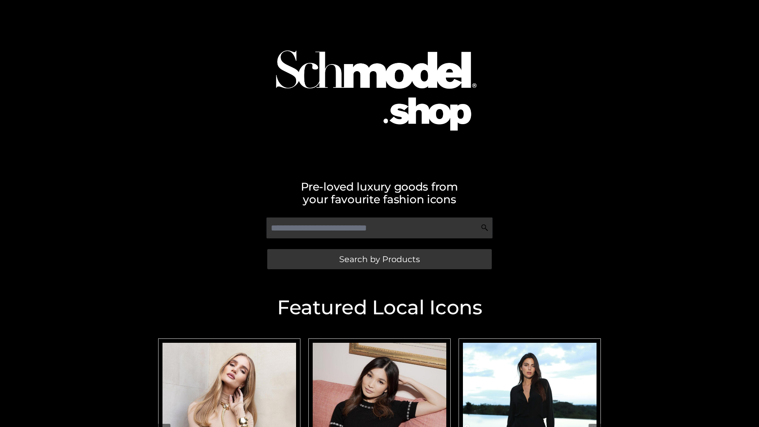 The height and width of the screenshot is (427, 759). Describe the element at coordinates (379, 308) in the screenshot. I see `h2: Featured Local Icons​` at that location.